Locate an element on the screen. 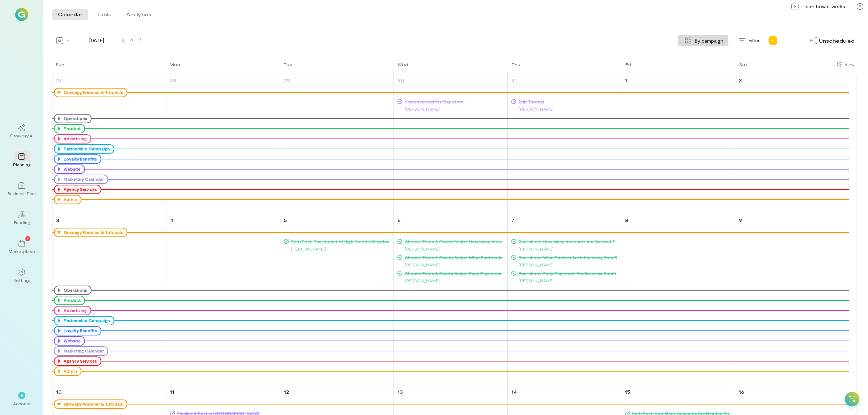 This screenshot has width=868, height=415. a: August 4, 2025 is located at coordinates (172, 220).